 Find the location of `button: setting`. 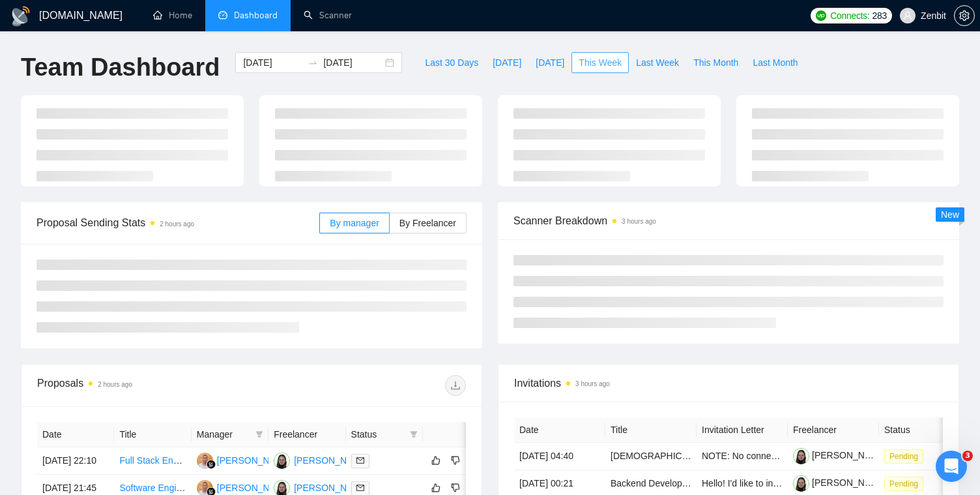

button: setting is located at coordinates (965, 15).